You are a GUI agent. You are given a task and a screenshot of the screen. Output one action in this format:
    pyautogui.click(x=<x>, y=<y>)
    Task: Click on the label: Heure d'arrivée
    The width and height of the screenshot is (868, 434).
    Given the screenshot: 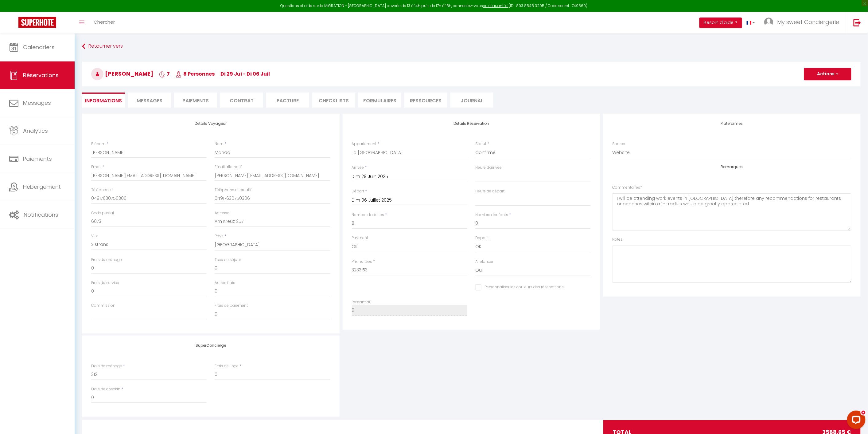 What is the action you would take?
    pyautogui.click(x=488, y=168)
    